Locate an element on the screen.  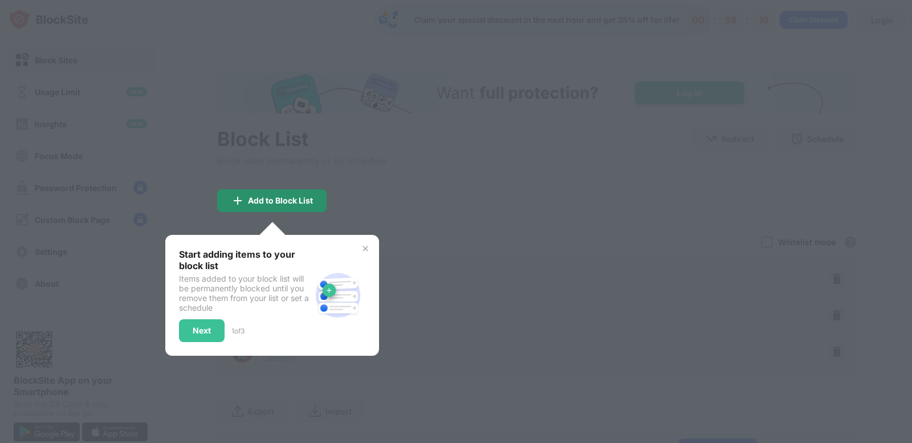
img: block-site.svg is located at coordinates (338, 295).